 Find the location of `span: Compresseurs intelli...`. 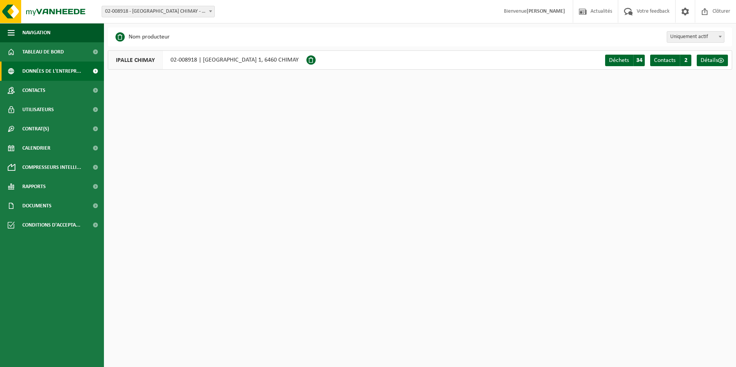

span: Compresseurs intelli... is located at coordinates (52, 168).